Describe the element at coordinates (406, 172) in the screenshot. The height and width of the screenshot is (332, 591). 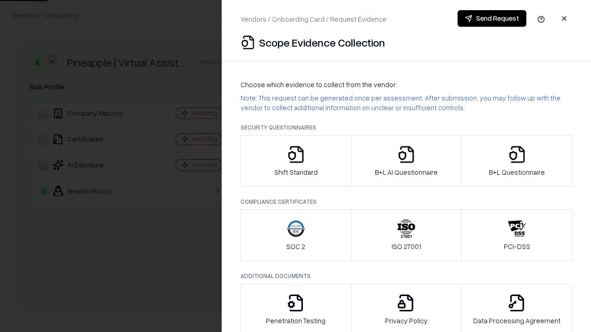
I see `p: B+L AI Questionnaire` at that location.